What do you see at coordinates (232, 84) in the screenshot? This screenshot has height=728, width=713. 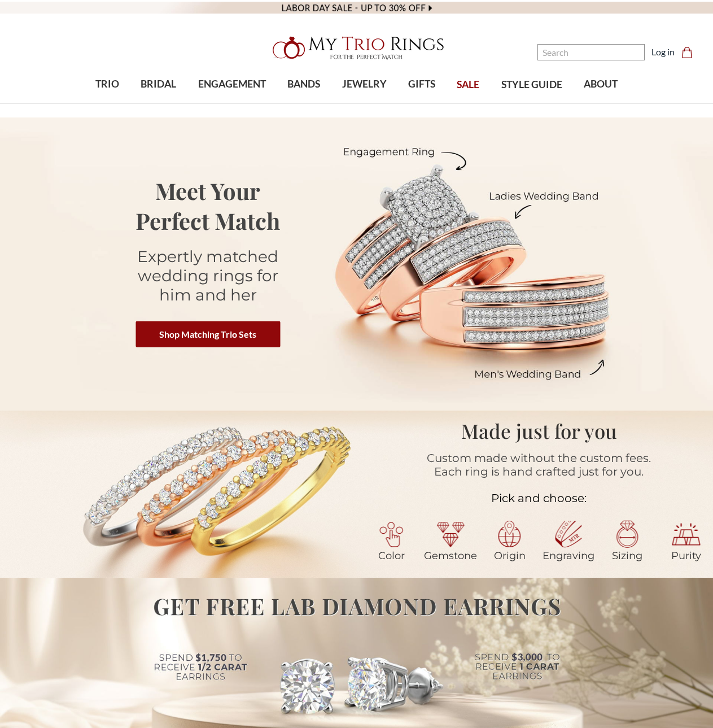 I see `a: ENGAGEMENT` at bounding box center [232, 84].